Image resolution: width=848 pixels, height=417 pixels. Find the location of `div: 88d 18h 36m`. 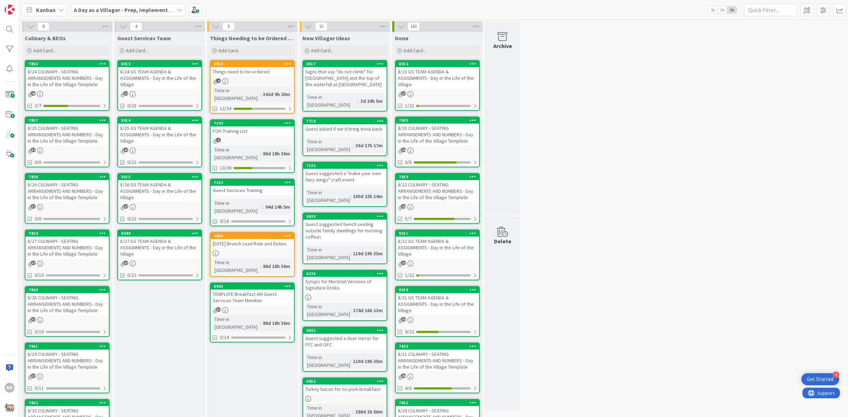

div: 88d 18h 36m is located at coordinates (276, 154).